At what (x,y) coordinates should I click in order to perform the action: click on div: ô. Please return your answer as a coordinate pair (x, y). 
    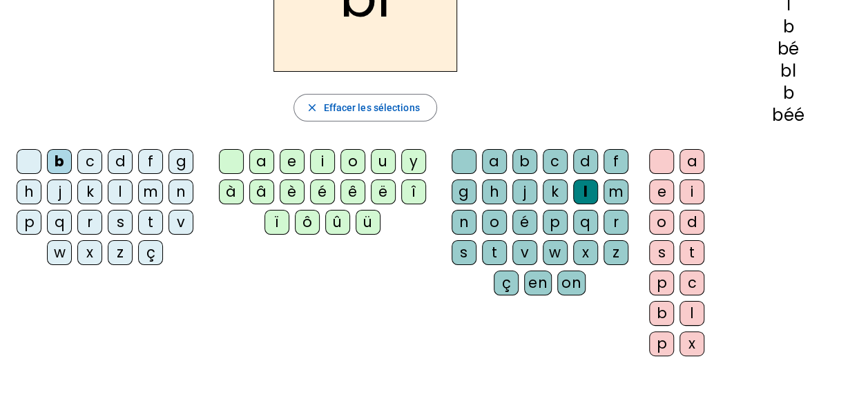
    Looking at the image, I should click on (307, 222).